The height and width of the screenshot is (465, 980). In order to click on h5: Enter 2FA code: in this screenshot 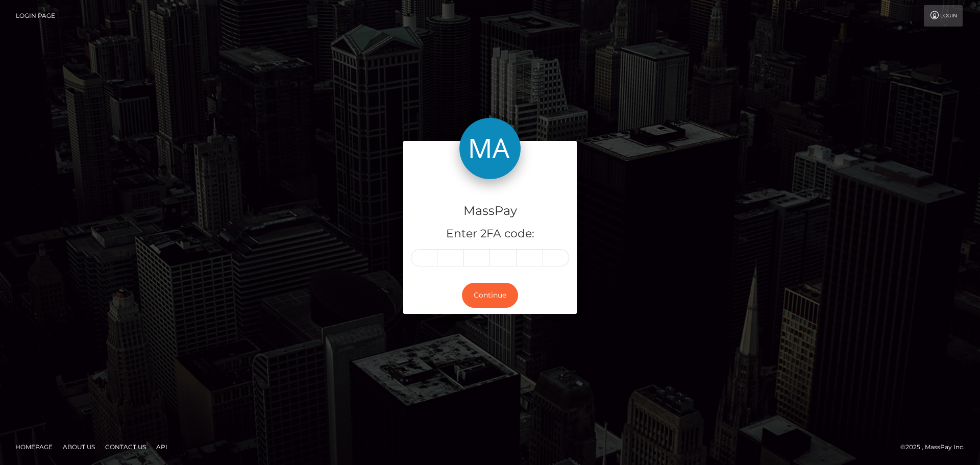, I will do `click(490, 233)`.